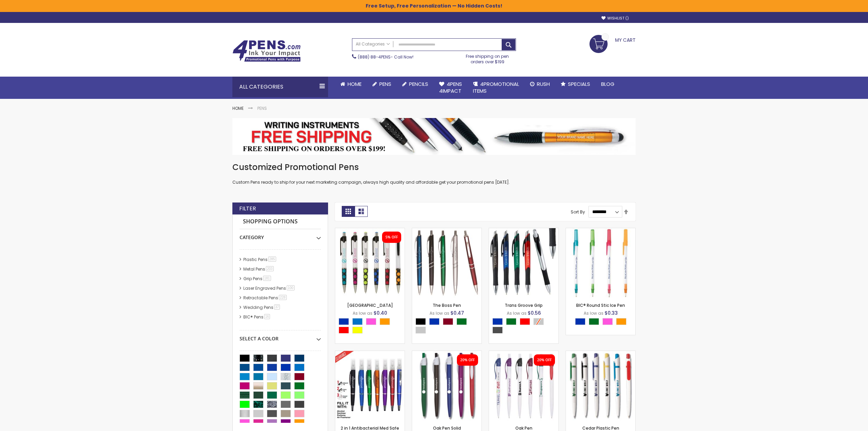 Image resolution: width=868 pixels, height=431 pixels. I want to click on img: Trans Groove Grip, so click(524, 262).